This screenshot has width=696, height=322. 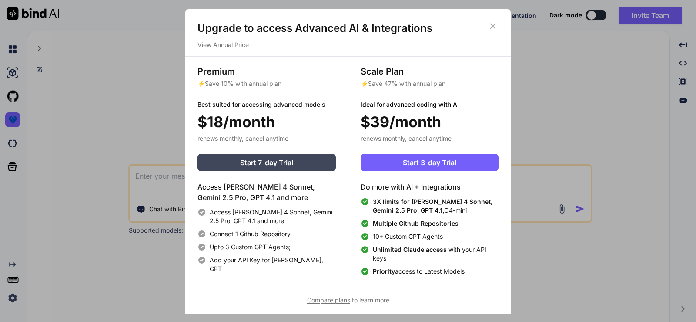 I want to click on span: Start 3-day Trial, so click(x=430, y=162).